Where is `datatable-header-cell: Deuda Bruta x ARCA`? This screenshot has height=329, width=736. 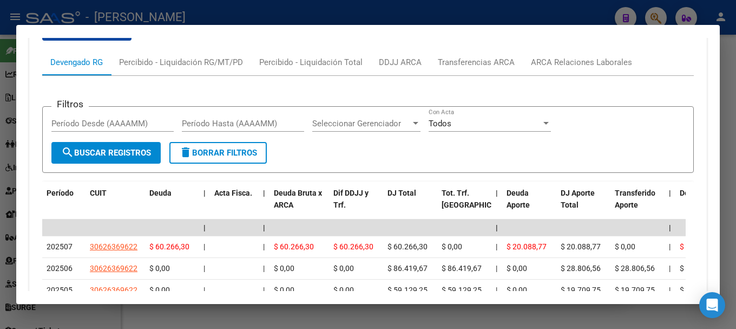 datatable-header-cell: Deuda Bruta x ARCA is located at coordinates (299, 205).